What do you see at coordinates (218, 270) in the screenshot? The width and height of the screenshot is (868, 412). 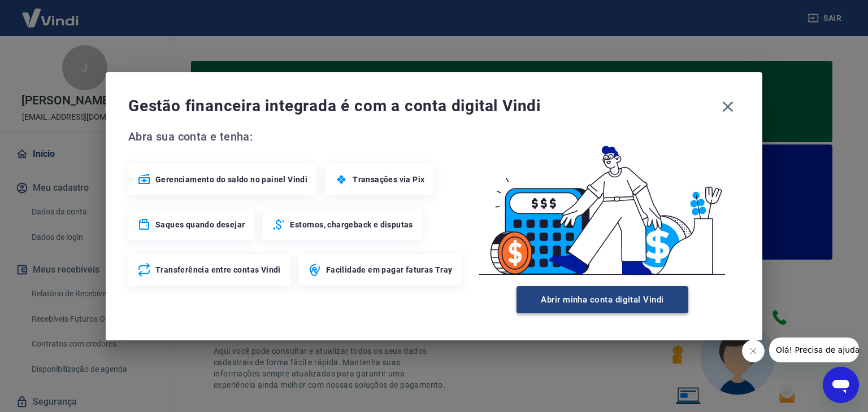 I see `span: Transferência entre contas Vindi` at bounding box center [218, 270].